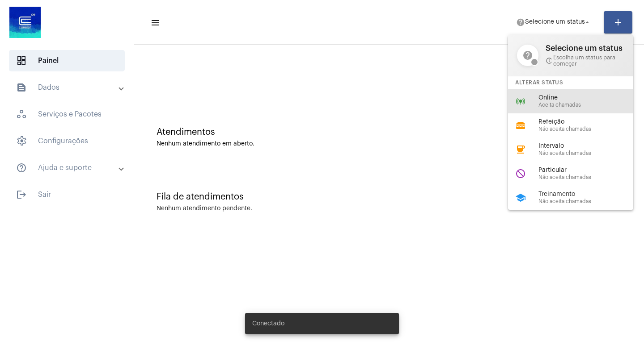 The height and width of the screenshot is (345, 644). Describe the element at coordinates (585, 61) in the screenshot. I see `span: Escolha um status para começar` at that location.